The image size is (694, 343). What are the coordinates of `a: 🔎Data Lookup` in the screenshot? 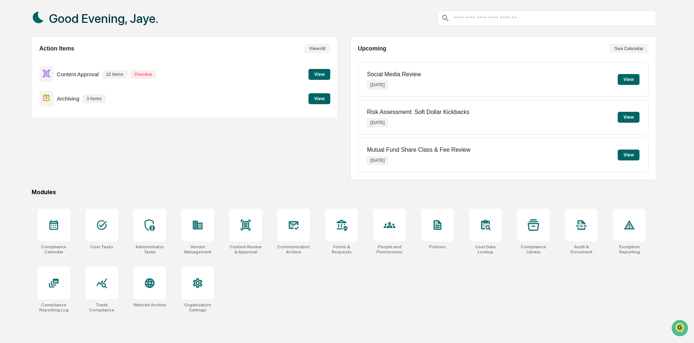 It's located at (27, 109).